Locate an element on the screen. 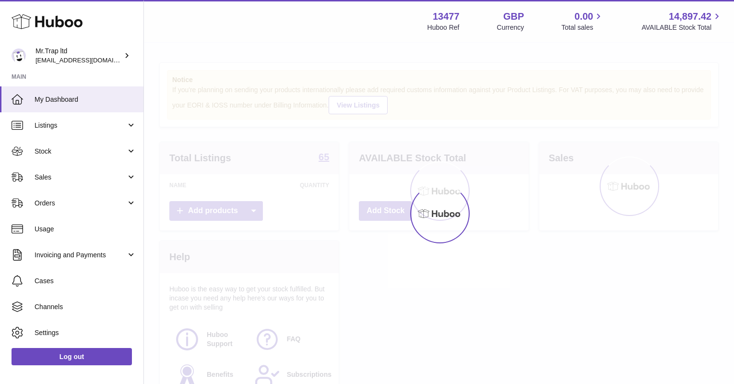 The image size is (734, 384). a: 14,897.42 AVAILABLE Stock Total is located at coordinates (682, 21).